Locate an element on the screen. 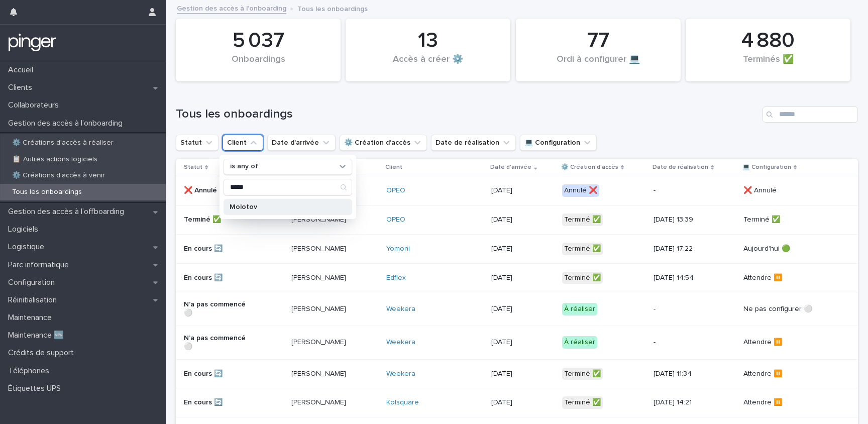  a: Edflex is located at coordinates (396, 278).